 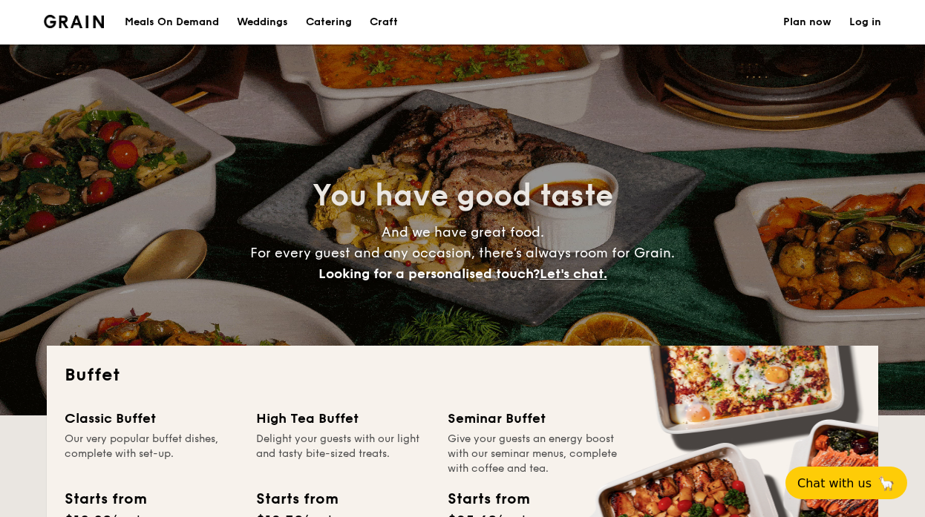 I want to click on div: High Tea Buffet, so click(x=343, y=419).